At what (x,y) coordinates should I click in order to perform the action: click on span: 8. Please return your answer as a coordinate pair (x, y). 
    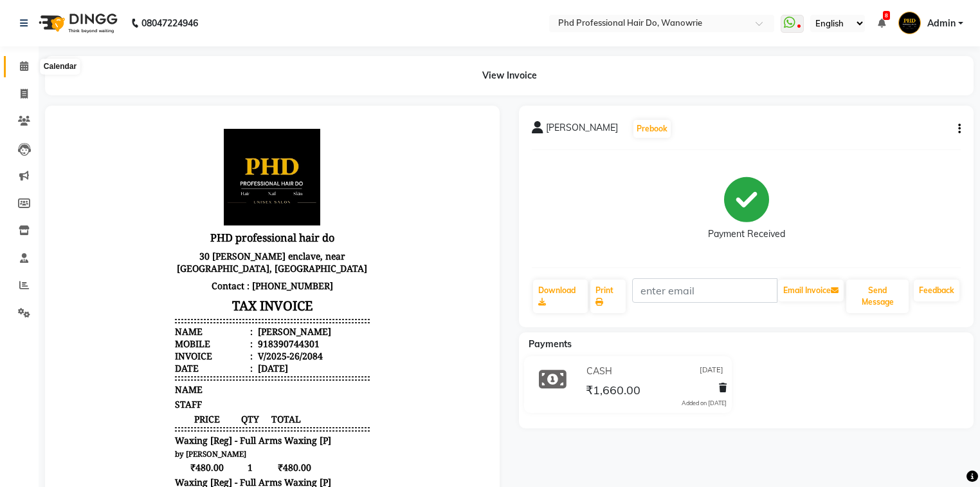
    Looking at the image, I should click on (886, 16).